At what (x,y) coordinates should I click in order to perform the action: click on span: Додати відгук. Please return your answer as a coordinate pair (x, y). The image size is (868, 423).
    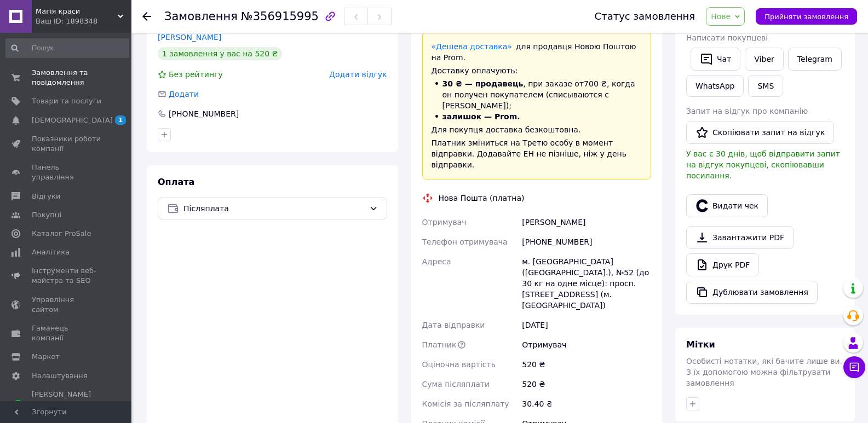
    Looking at the image, I should click on (358, 75).